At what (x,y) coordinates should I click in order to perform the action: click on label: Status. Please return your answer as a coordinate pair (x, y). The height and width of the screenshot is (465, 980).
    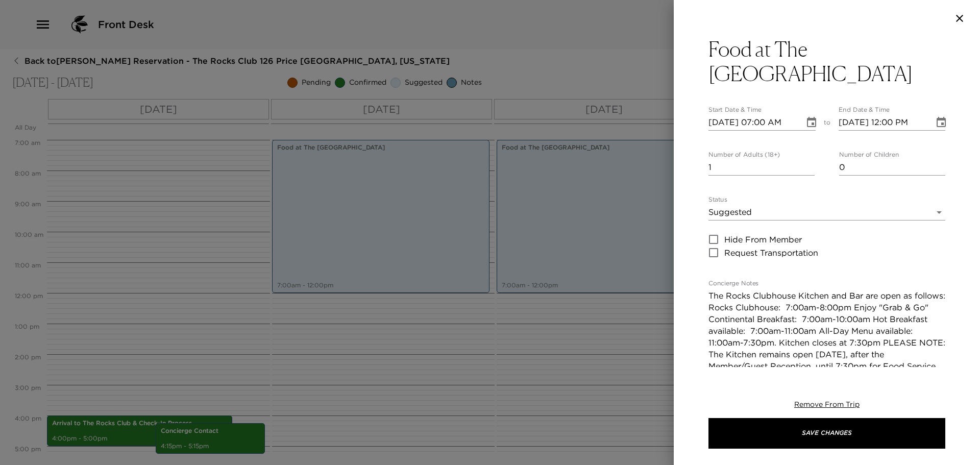
    Looking at the image, I should click on (718, 199).